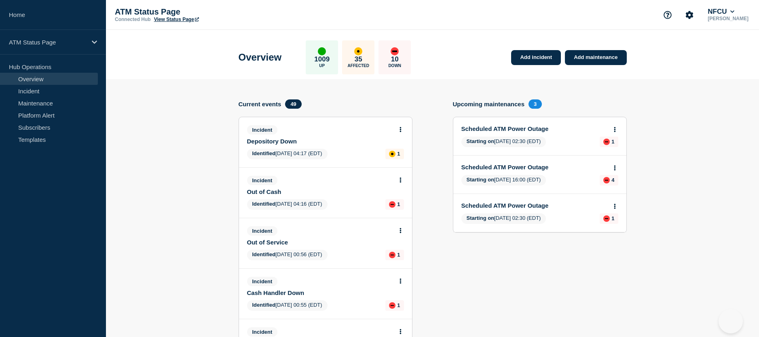 The image size is (759, 337). I want to click on p: 10, so click(394, 59).